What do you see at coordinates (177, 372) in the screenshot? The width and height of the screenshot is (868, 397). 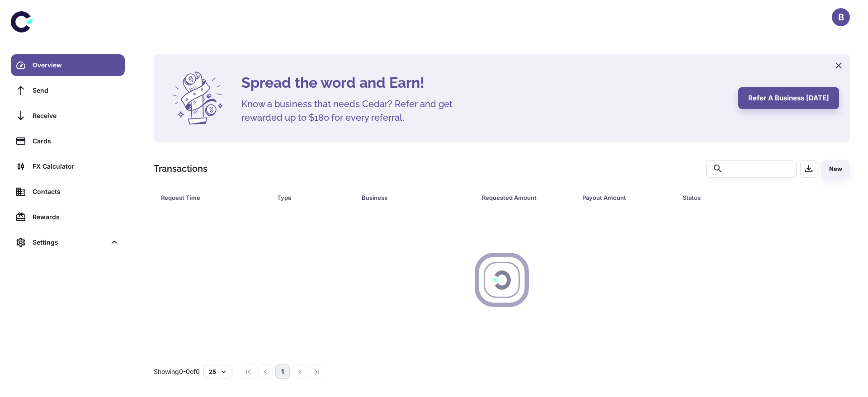 I see `p: Showing 0-0 of 0` at bounding box center [177, 372].